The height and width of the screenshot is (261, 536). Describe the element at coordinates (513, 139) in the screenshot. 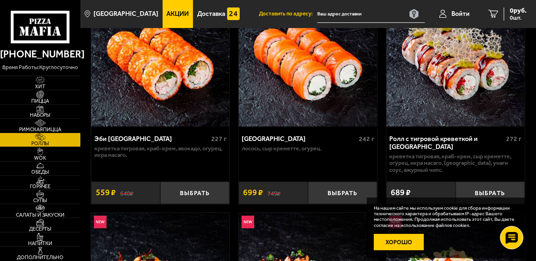

I see `span: 272 г` at that location.